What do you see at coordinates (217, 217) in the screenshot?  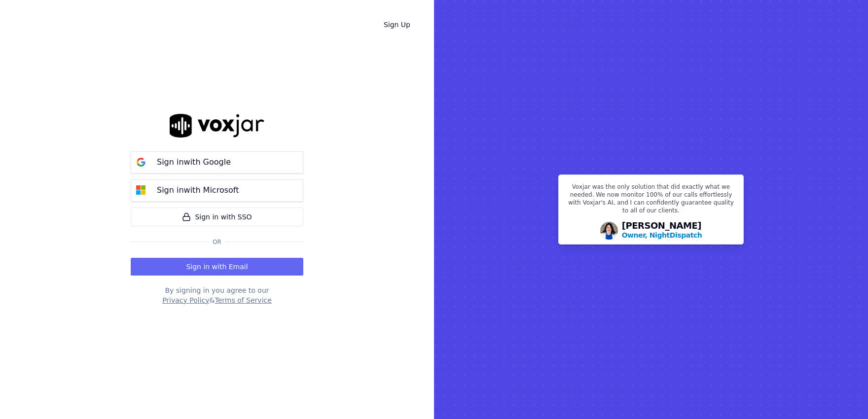 I see `a: Sign in with SSO` at bounding box center [217, 217].